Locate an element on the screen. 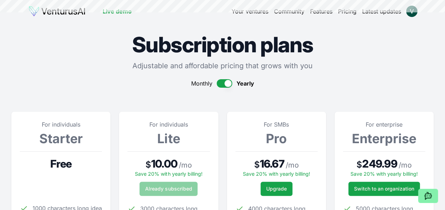  a: Switch to an organization is located at coordinates (384, 189).